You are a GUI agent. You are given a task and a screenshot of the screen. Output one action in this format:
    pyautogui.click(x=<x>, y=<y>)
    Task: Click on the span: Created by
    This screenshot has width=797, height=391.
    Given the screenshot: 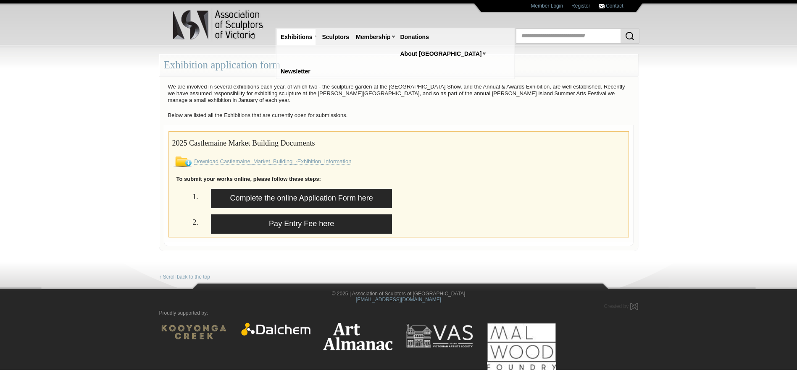 What is the action you would take?
    pyautogui.click(x=616, y=307)
    